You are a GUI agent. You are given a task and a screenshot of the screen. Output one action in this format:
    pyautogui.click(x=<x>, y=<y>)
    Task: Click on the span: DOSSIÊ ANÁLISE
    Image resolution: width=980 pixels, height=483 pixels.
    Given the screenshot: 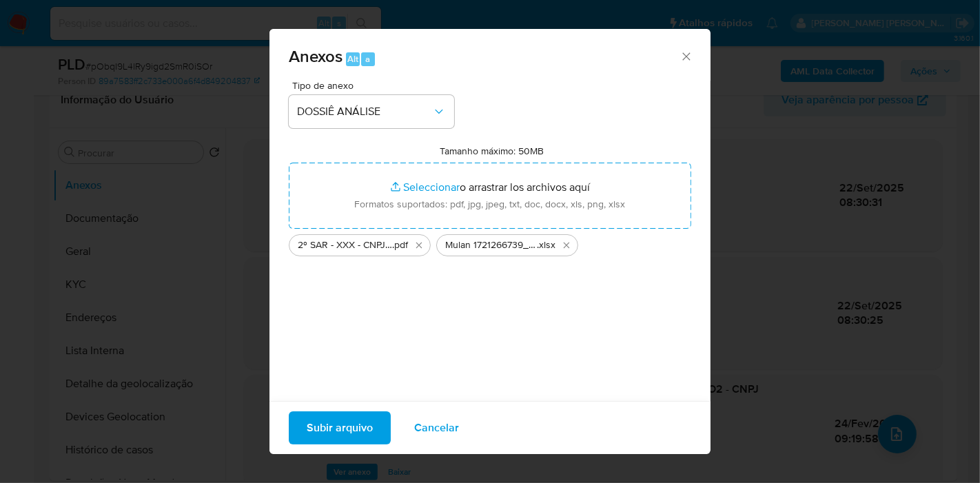 What is the action you would take?
    pyautogui.click(x=364, y=112)
    